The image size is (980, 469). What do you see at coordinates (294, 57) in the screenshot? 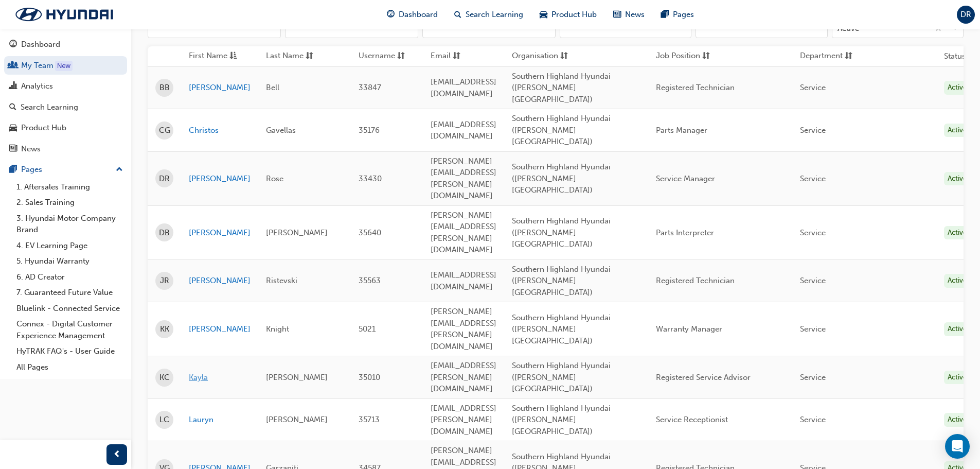
I see `button: Last Namesorting-icon` at bounding box center [294, 57].